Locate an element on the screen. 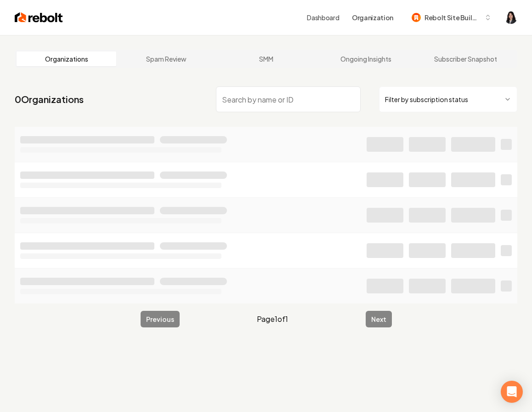 Image resolution: width=532 pixels, height=412 pixels. button: Organization is located at coordinates (372, 17).